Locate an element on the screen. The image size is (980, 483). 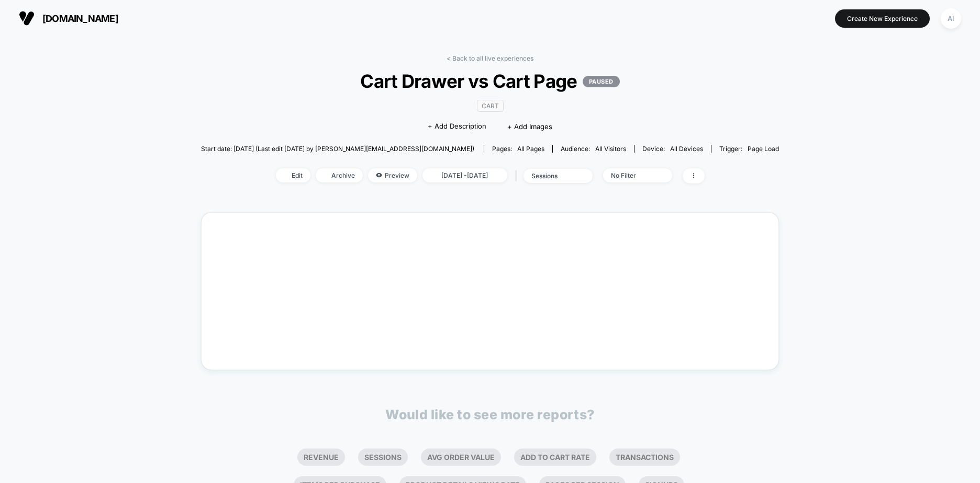
span: CART is located at coordinates (490, 105).